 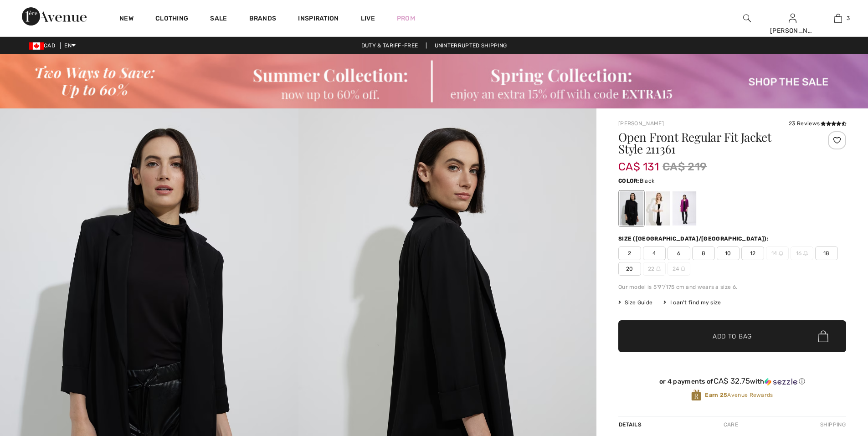 What do you see at coordinates (703, 254) in the screenshot?
I see `span: 8` at bounding box center [703, 254].